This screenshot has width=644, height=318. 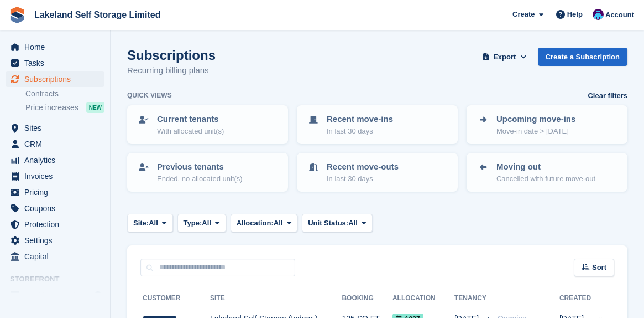 What do you see at coordinates (141, 223) in the screenshot?
I see `span: Site:` at bounding box center [141, 223].